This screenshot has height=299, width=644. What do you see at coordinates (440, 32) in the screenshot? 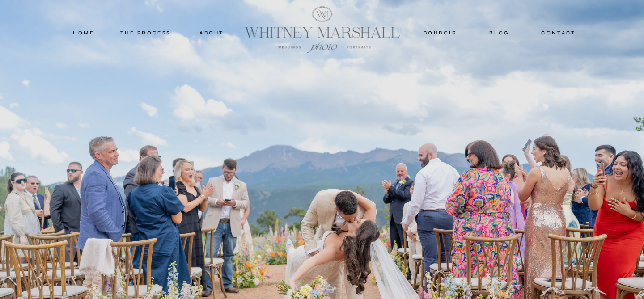
I see `nav: boudoir` at bounding box center [440, 32].